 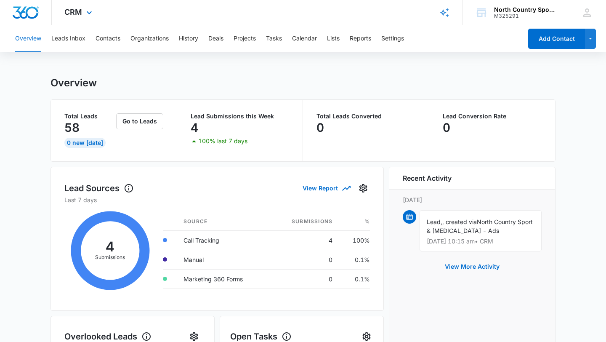 I want to click on p: 58, so click(x=72, y=127).